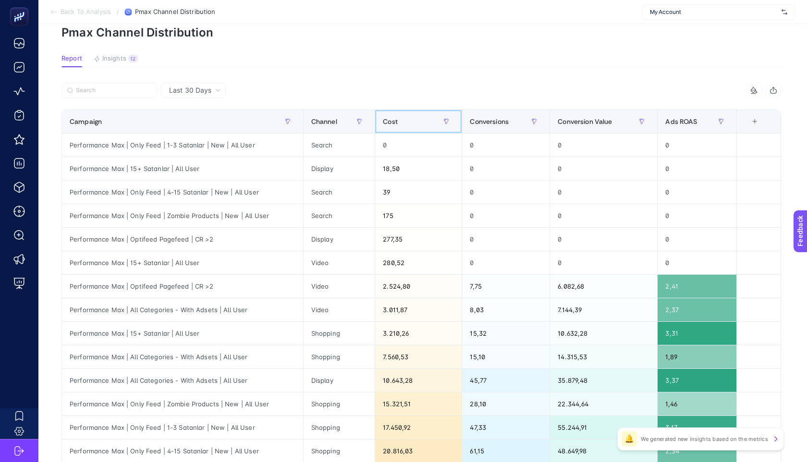 The image size is (807, 462). Describe the element at coordinates (72, 59) in the screenshot. I see `span: Report` at that location.